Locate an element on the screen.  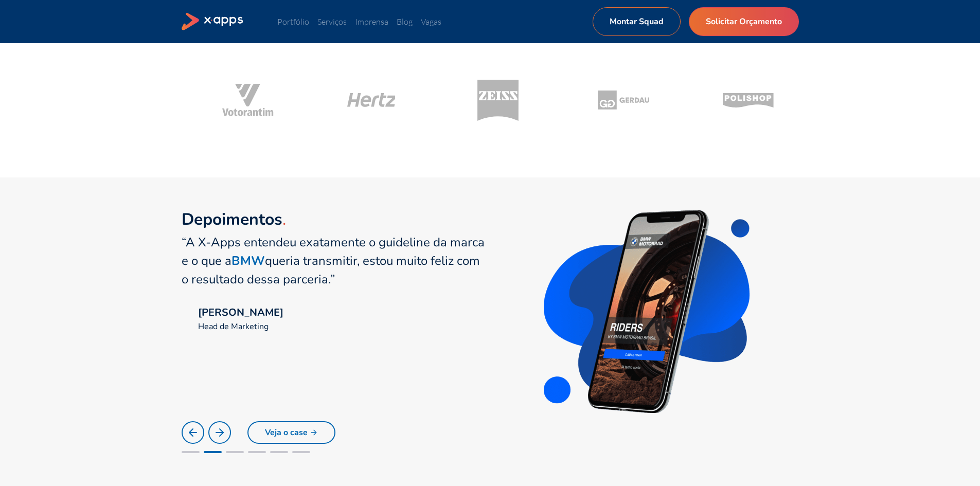
a: Solicitar Orçamento is located at coordinates (744, 22).